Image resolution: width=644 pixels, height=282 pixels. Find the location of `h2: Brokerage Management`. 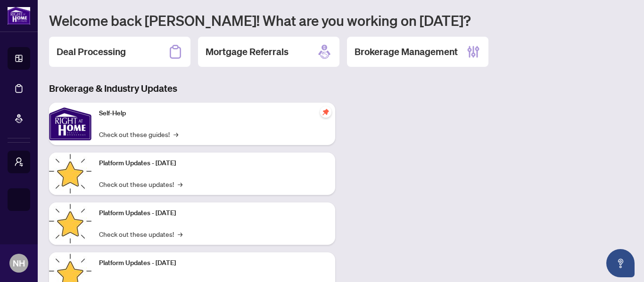

h2: Brokerage Management is located at coordinates (406, 52).